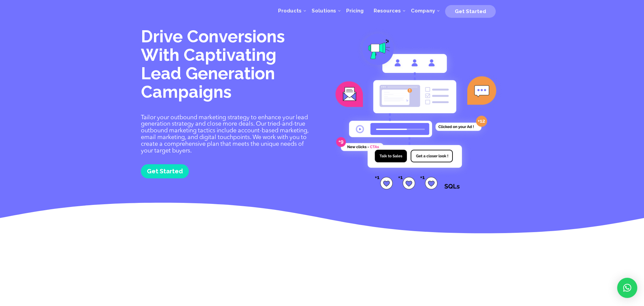 The height and width of the screenshot is (306, 644). I want to click on a: Solutions, so click(324, 11).